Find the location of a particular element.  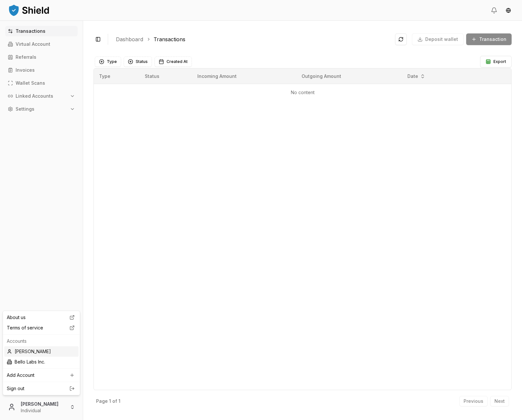

div: Add Account is located at coordinates (41, 375).